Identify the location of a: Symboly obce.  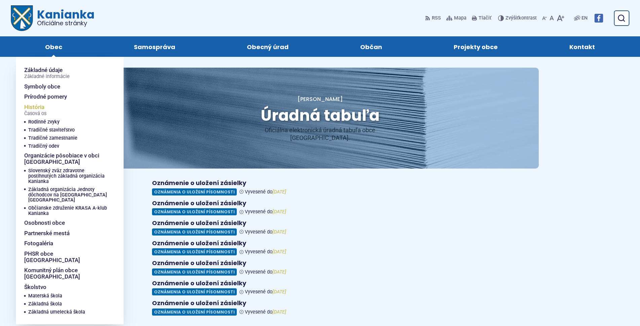
(66, 86).